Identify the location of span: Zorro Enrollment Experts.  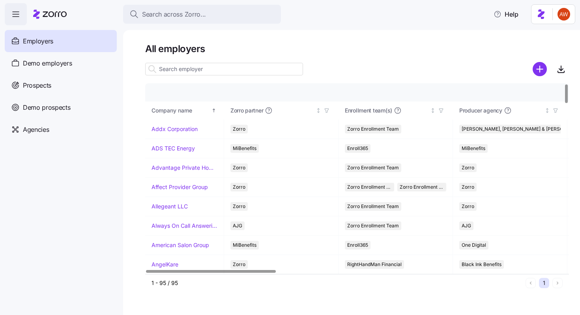
(421, 187).